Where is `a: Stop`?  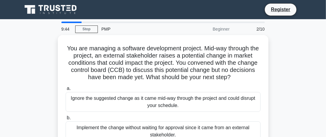
a: Stop is located at coordinates (86, 29).